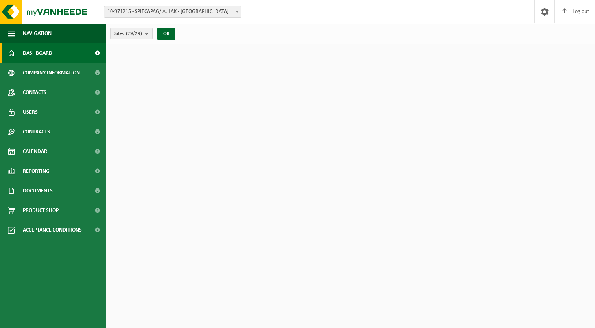 The image size is (595, 328). I want to click on span: Acceptance conditions, so click(52, 230).